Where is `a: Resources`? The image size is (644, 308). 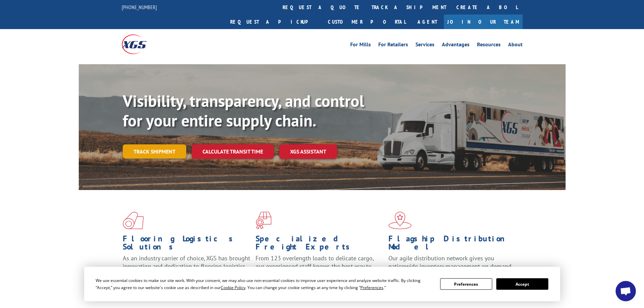
a: Resources is located at coordinates (489, 46).